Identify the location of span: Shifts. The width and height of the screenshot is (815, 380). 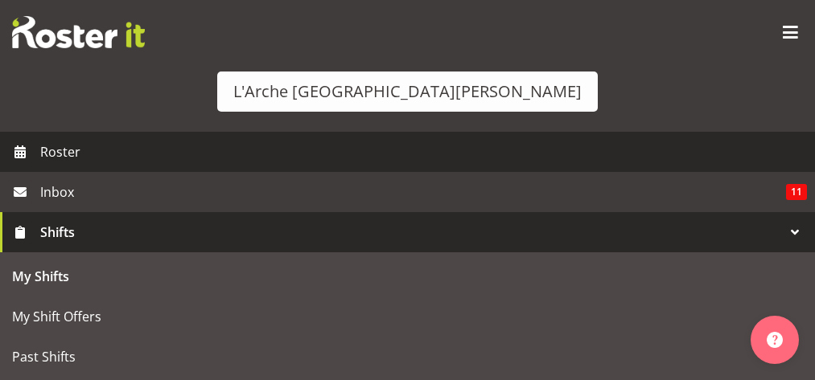
(411, 232).